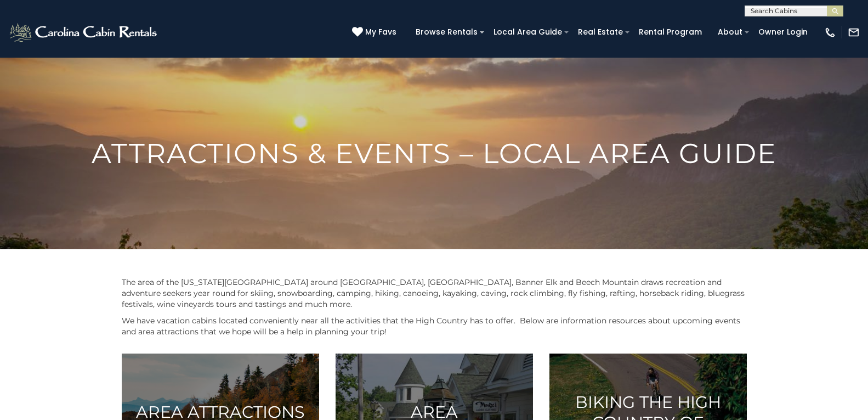 Image resolution: width=868 pixels, height=420 pixels. Describe the element at coordinates (830, 32) in the screenshot. I see `img: phone-regular-white.png` at that location.